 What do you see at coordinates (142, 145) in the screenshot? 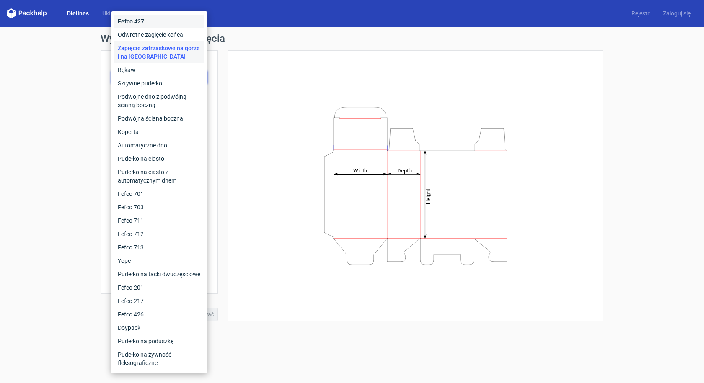
I see `font: Automatyczne dno` at bounding box center [142, 145].